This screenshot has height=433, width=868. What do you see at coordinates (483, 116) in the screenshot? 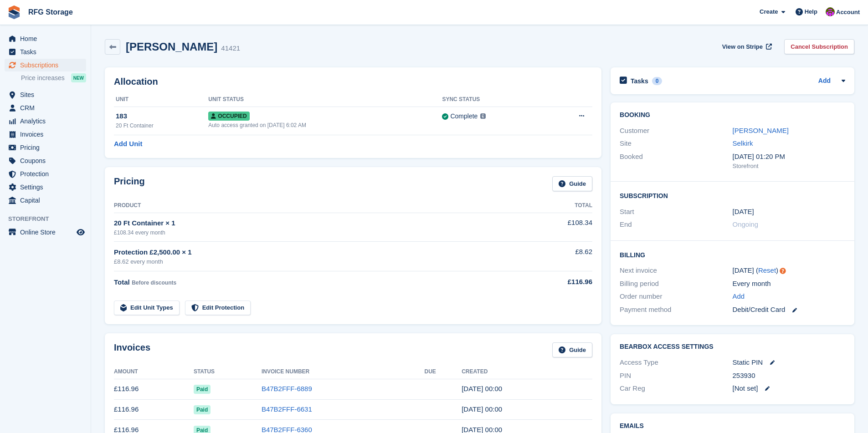
I see `img: icon-info-grey-7440780725fd019a000dd9b08b2336e03edf1995a4989e88bcd33f0948082b44.svg` at bounding box center [483, 116].